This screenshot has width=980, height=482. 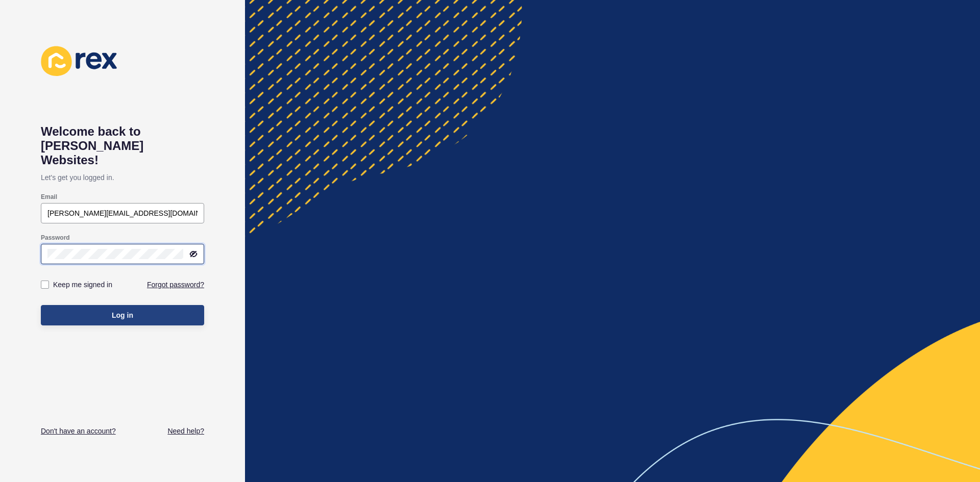 What do you see at coordinates (78, 431) in the screenshot?
I see `a: Don't have an account?` at bounding box center [78, 431].